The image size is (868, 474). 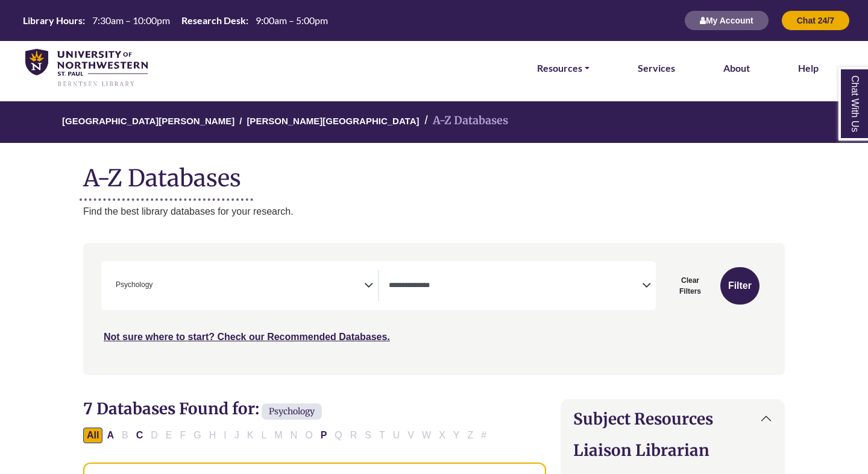 What do you see at coordinates (246, 337) in the screenshot?
I see `a: Not sure where to start? Check our Recommended Databases.` at bounding box center [246, 337].